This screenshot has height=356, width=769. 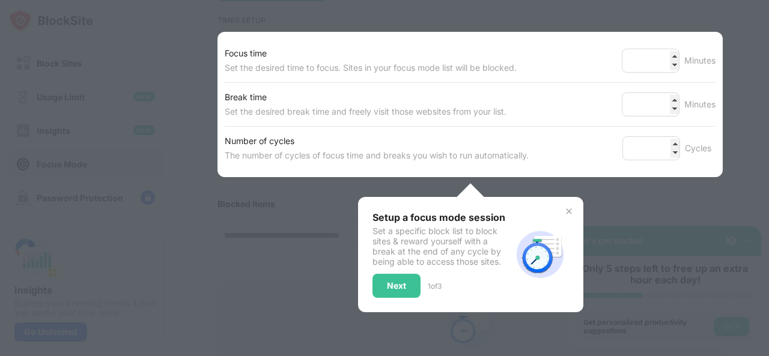 I want to click on div: Number of cycles, so click(x=377, y=141).